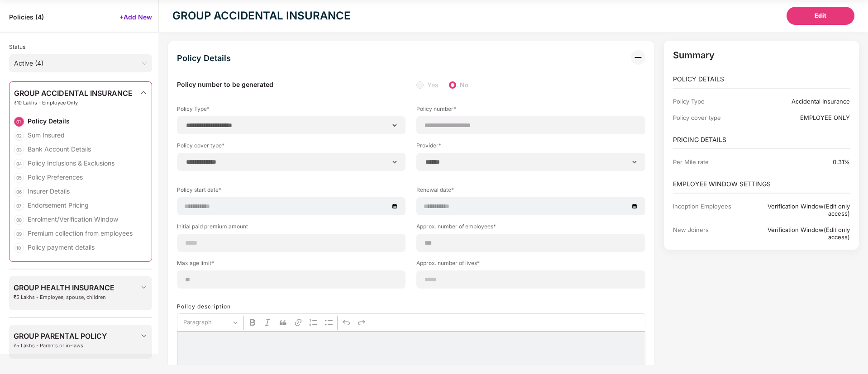 The image size is (868, 374). I want to click on div: Accidental Insurance, so click(799, 102).